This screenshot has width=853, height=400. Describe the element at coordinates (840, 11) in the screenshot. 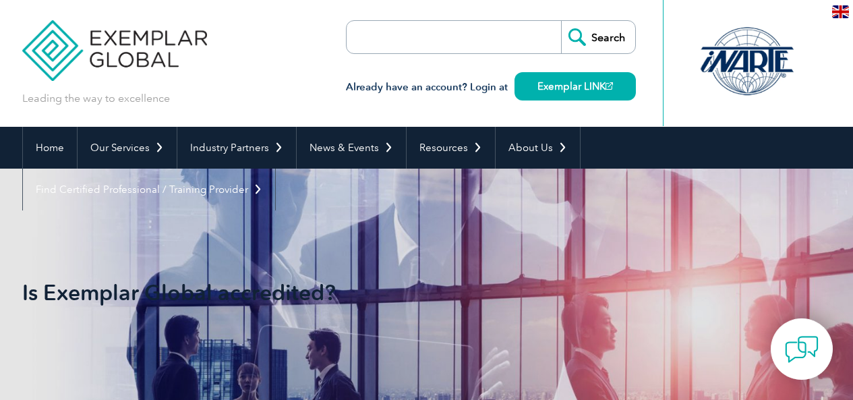

I see `img: en` at that location.